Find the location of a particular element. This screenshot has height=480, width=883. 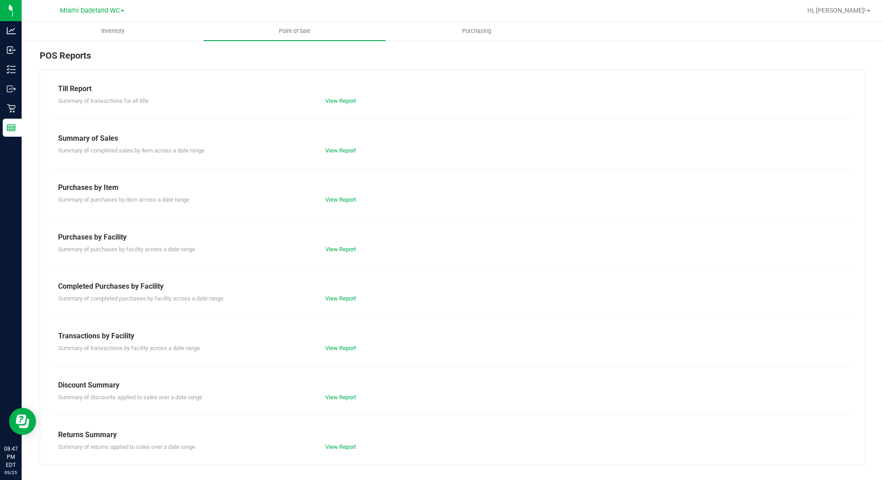

span: Summary of discounts applied to sales over a date range is located at coordinates (130, 397).